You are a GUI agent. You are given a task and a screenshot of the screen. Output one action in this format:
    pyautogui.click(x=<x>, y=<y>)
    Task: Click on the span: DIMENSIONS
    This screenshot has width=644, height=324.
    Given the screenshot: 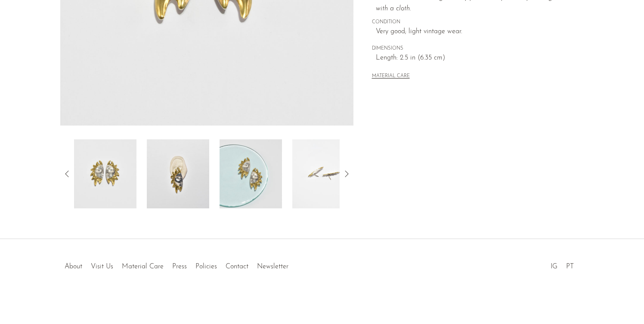 What is the action you would take?
    pyautogui.click(x=469, y=49)
    